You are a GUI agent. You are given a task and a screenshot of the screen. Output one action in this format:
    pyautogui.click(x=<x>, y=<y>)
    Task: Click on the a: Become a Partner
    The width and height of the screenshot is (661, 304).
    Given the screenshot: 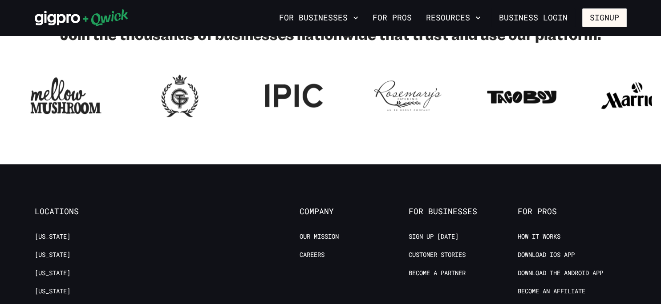 What is the action you would take?
    pyautogui.click(x=437, y=273)
    